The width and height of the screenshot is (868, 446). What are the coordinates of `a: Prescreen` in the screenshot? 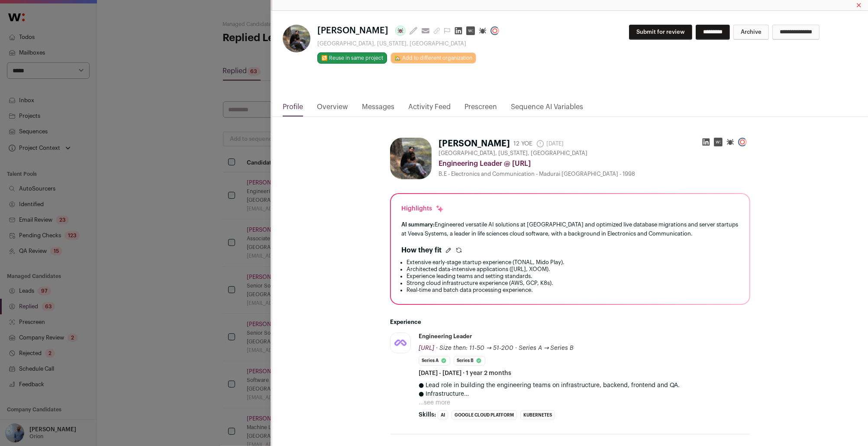 It's located at (480, 109).